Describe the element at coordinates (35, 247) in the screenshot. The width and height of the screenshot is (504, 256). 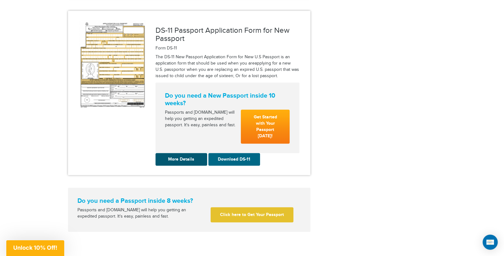
I see `span: Unlock 10% Off!` at that location.